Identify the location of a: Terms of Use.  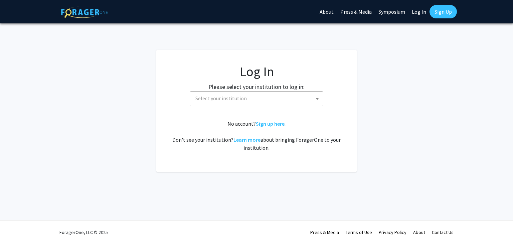
(359, 232).